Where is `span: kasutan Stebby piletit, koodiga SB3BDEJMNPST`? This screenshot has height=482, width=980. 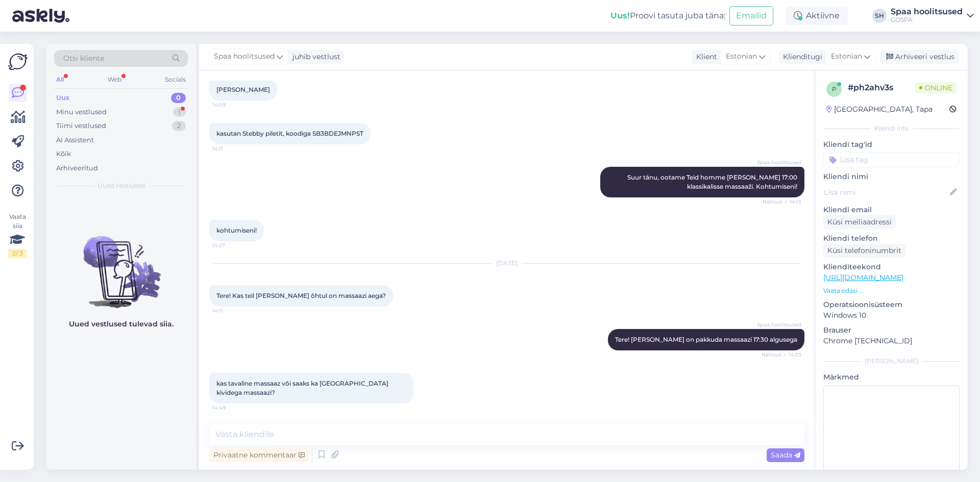 span: kasutan Stebby piletit, koodiga SB3BDEJMNPST is located at coordinates (290, 133).